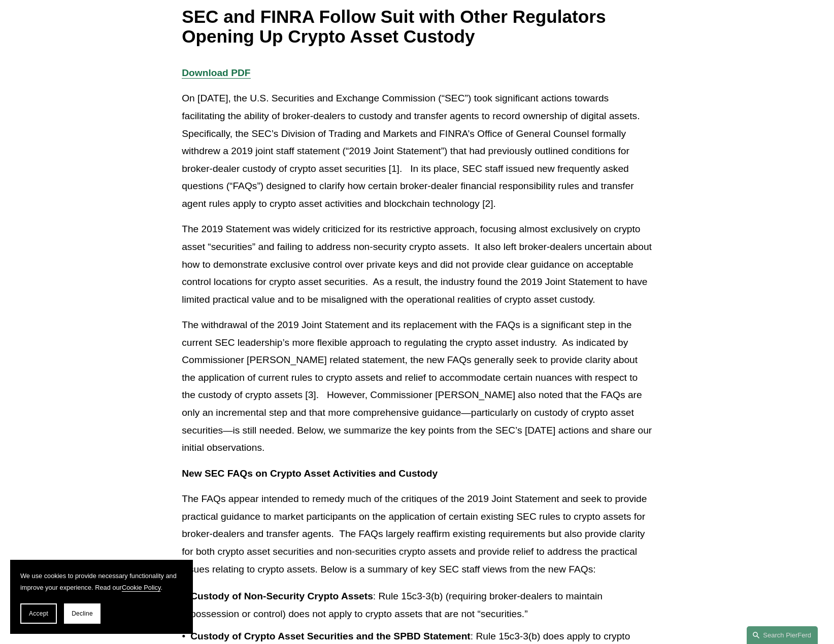  I want to click on strong: Custody of Crypto Asset Securities and the SPBD Statement, so click(330, 636).